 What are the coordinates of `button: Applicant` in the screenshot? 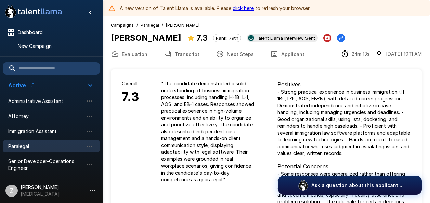 It's located at (288, 54).